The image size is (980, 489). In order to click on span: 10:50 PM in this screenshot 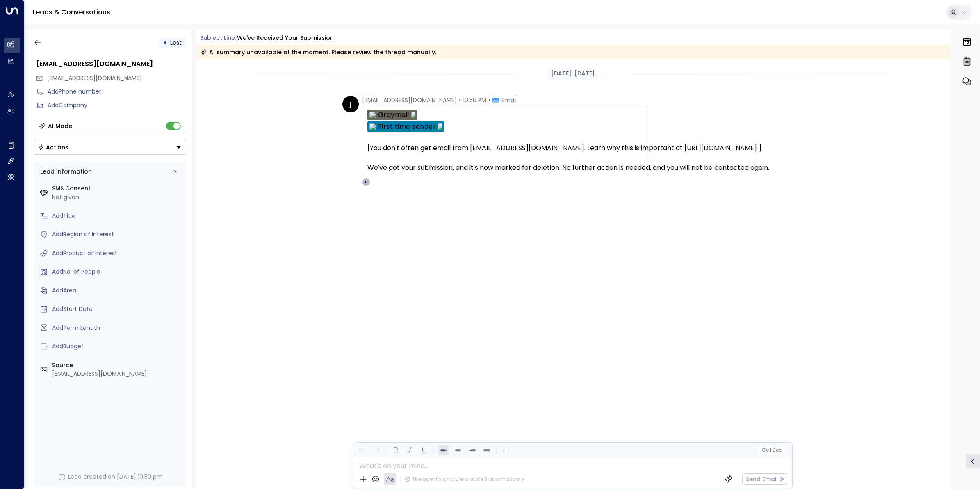, I will do `click(474, 100)`.